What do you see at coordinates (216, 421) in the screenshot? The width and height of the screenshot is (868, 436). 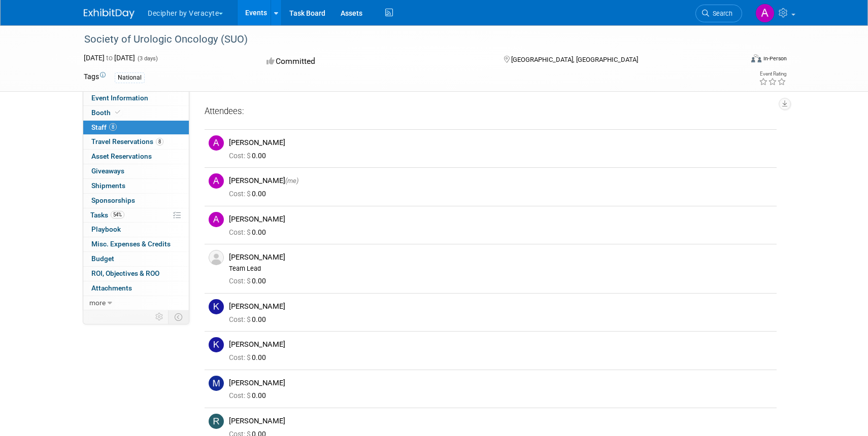 I see `img: R.jpg` at bounding box center [216, 421].